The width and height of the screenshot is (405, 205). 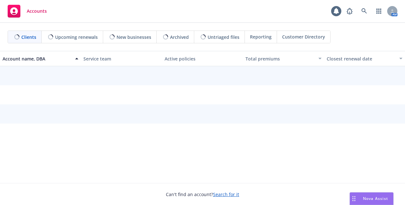 What do you see at coordinates (284, 59) in the screenshot?
I see `button: Total premiums` at bounding box center [284, 59].